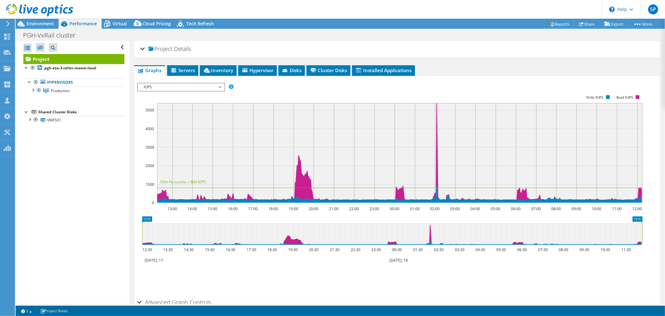 This screenshot has width=665, height=316. Describe the element at coordinates (617, 208) in the screenshot. I see `text: 11:00` at that location.